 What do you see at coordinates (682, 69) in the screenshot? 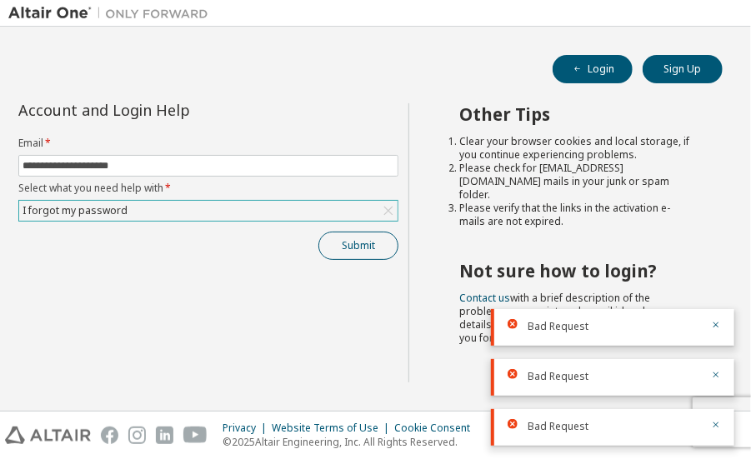
I see `button: Sign Up` at bounding box center [682, 69].